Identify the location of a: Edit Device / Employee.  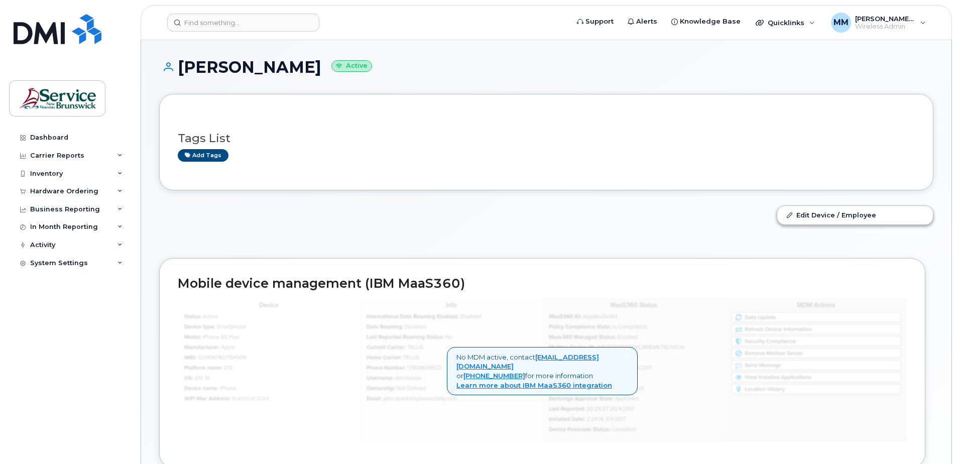
(855, 215).